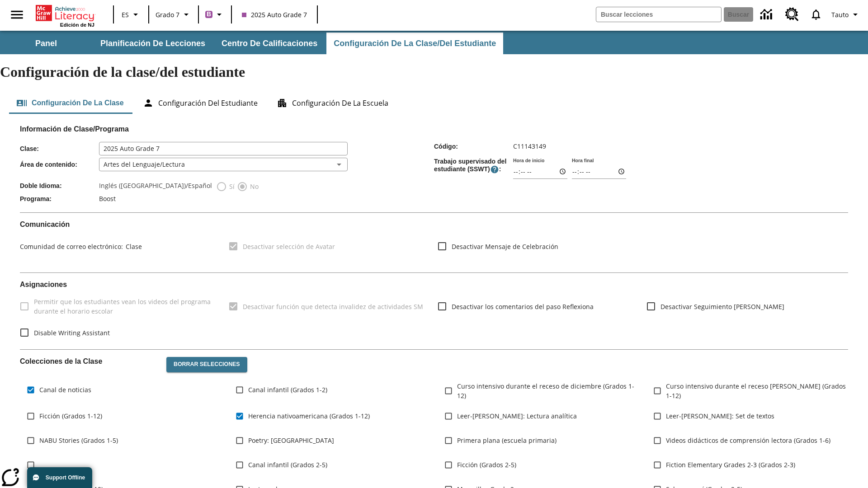  I want to click on button: El Tiempo Supervisado de Trabajo Estudiantil es el período durante el cual los estudiantes pueden..., so click(494, 169).